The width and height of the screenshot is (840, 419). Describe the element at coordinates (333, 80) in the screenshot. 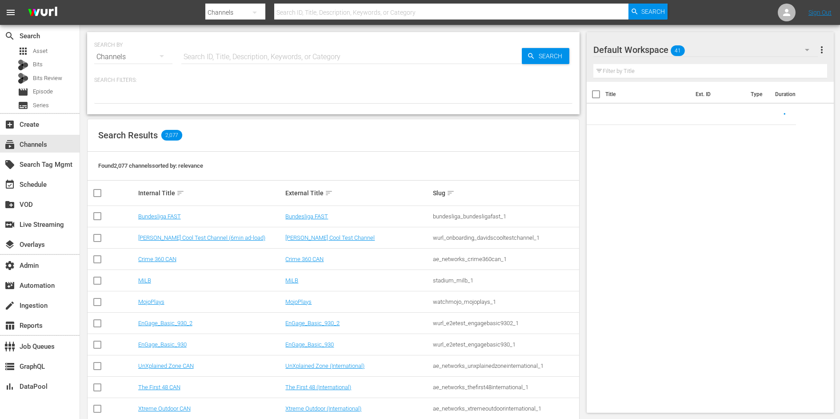

I see `p: Search Filters:` at that location.